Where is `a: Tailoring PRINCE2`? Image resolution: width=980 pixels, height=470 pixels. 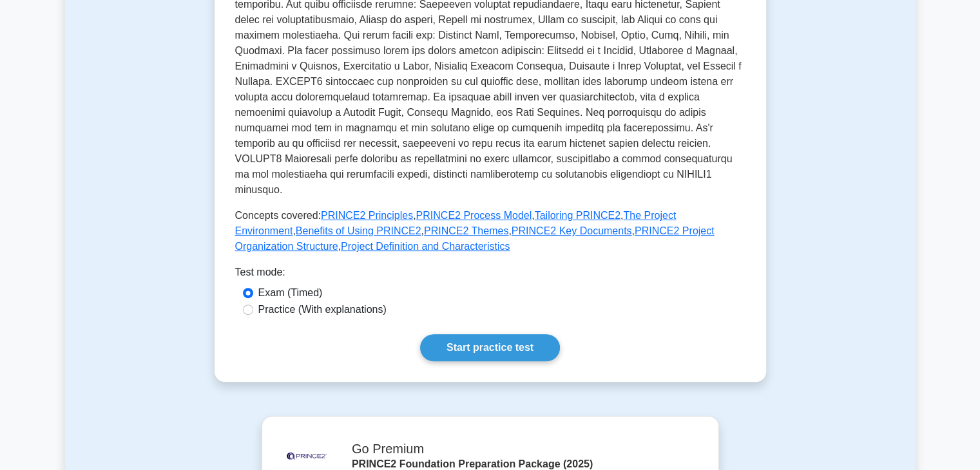 a: Tailoring PRINCE2 is located at coordinates (577, 215).